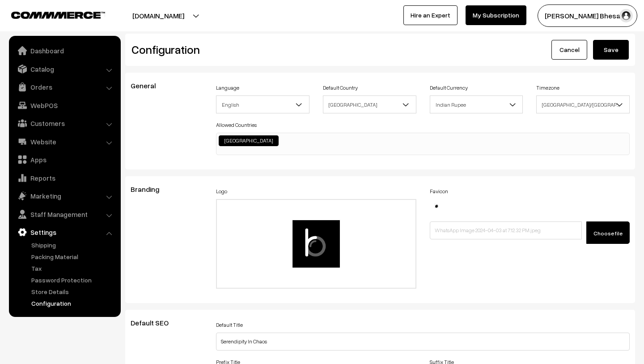 This screenshot has height=364, width=644. Describe the element at coordinates (74, 256) in the screenshot. I see `a: Packing Material` at that location.